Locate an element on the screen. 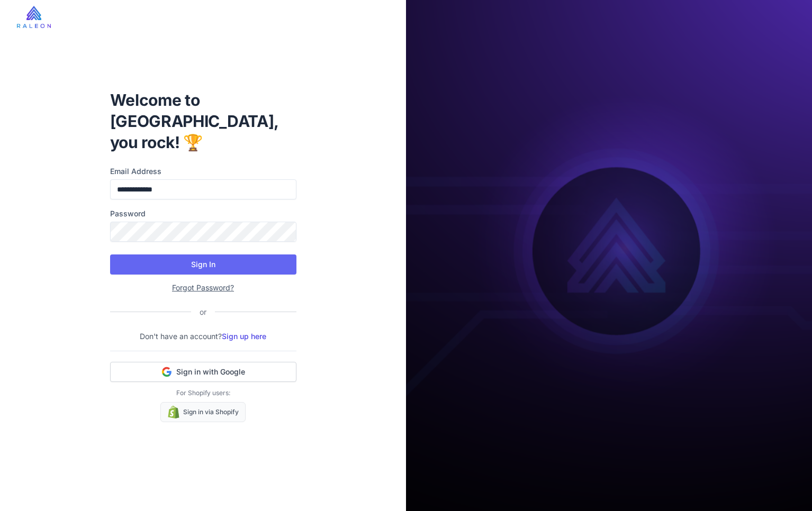  a: Forgot Password? is located at coordinates (203, 287).